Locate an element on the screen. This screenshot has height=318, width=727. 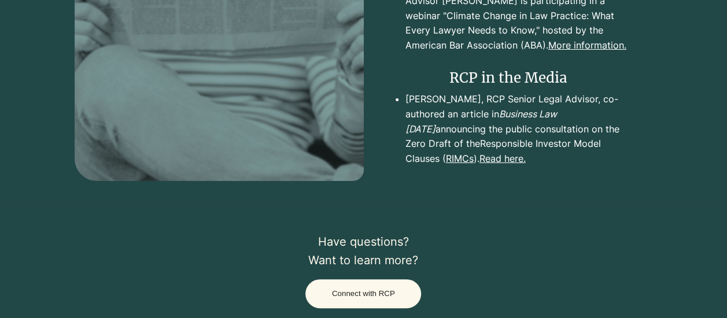
p: Want to learn more? is located at coordinates (363, 260).